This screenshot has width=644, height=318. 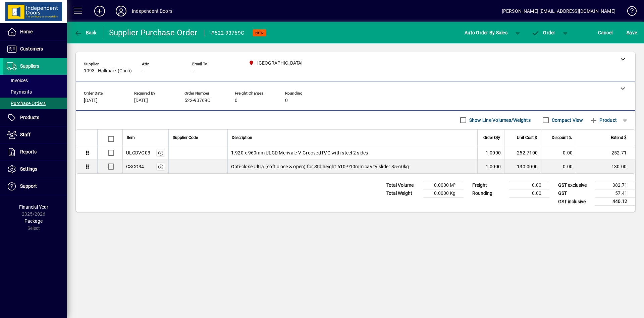 What do you see at coordinates (606, 166) in the screenshot?
I see `td: 130.00` at bounding box center [606, 166].